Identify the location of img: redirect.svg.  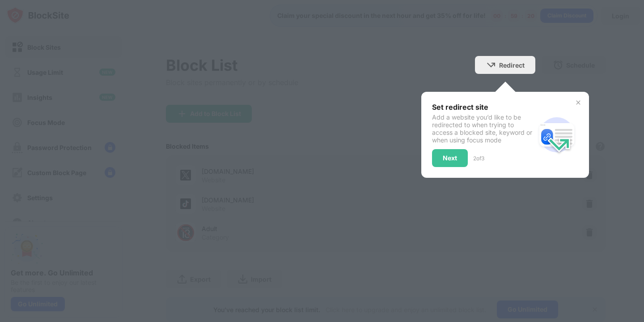
(556, 135).